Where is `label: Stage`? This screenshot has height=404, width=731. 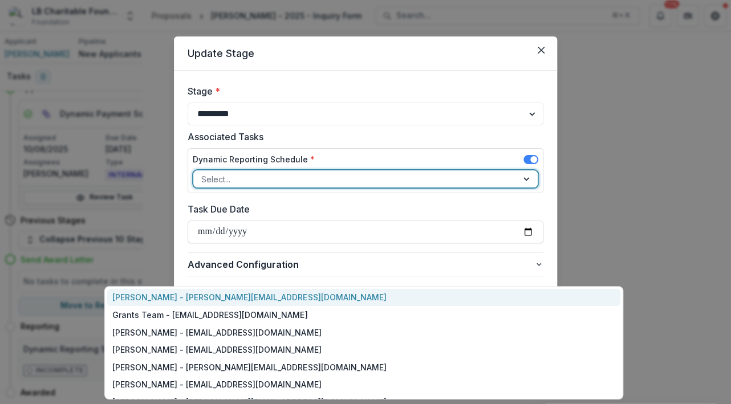 label: Stage is located at coordinates (362, 91).